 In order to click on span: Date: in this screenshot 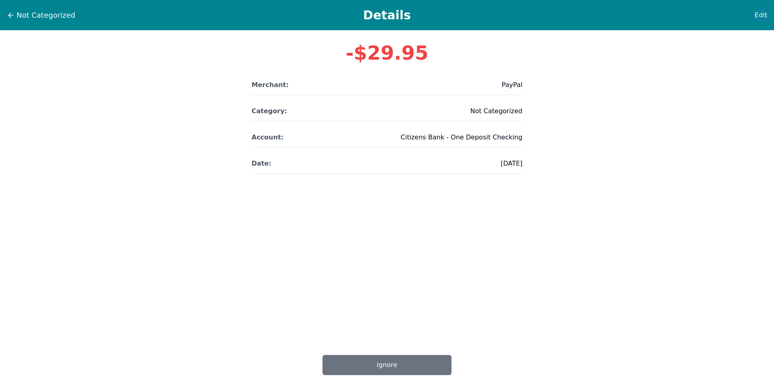, I will do `click(261, 164)`.